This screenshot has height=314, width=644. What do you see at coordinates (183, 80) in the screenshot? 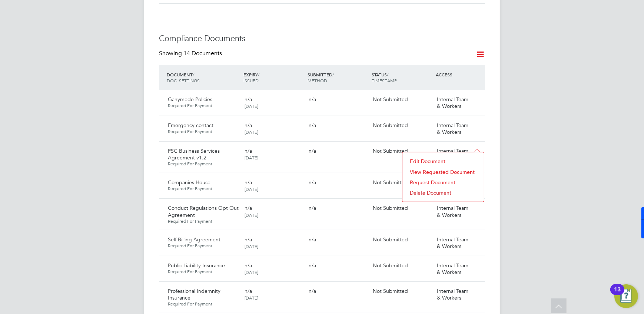
I see `span: DOC. SETTINGS` at bounding box center [183, 80].